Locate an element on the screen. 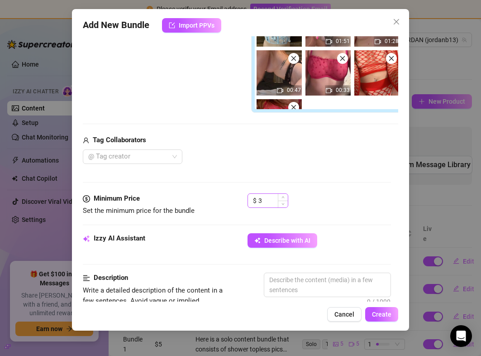  button: Cancel is located at coordinates (345, 314).